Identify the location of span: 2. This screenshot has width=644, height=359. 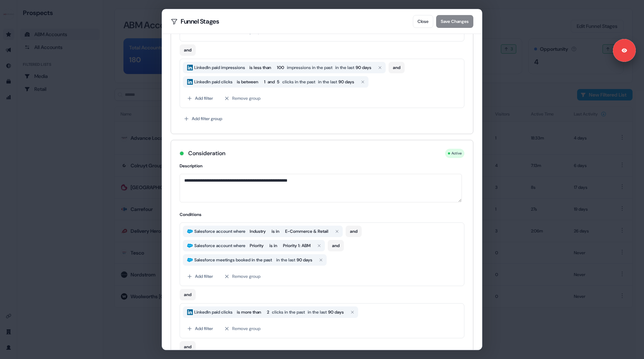
(268, 312).